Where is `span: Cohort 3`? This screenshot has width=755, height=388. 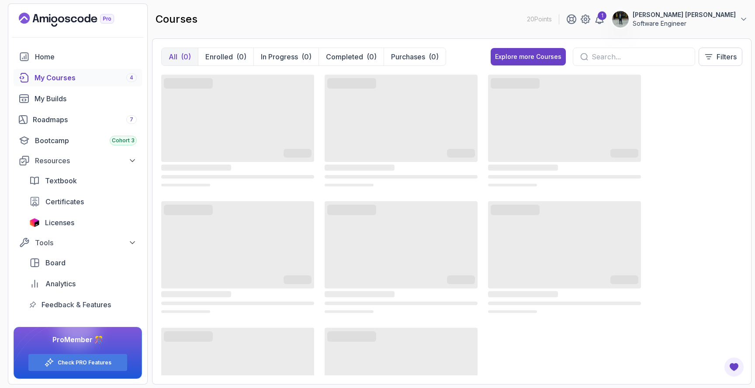
span: Cohort 3 is located at coordinates (123, 141).